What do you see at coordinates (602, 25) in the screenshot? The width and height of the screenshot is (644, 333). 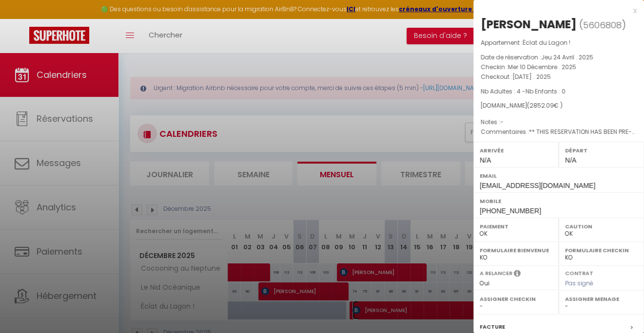 I see `span: 5606808` at bounding box center [602, 25].